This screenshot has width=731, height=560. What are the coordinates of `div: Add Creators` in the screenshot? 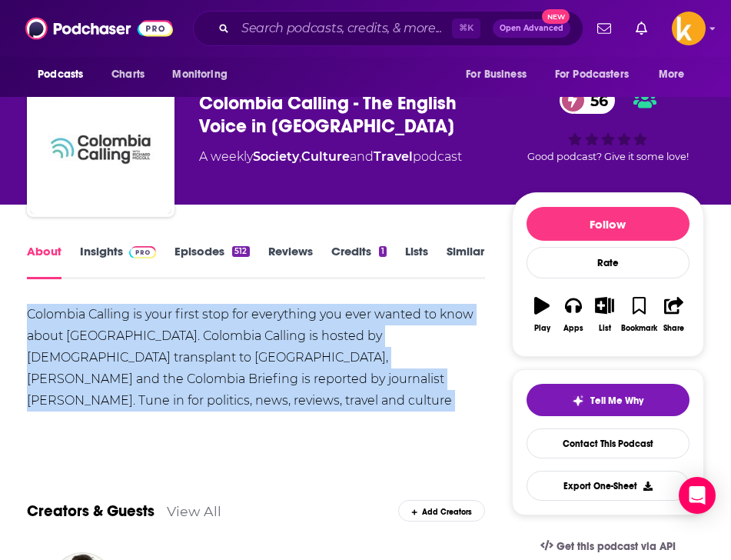 It's located at (441, 510).